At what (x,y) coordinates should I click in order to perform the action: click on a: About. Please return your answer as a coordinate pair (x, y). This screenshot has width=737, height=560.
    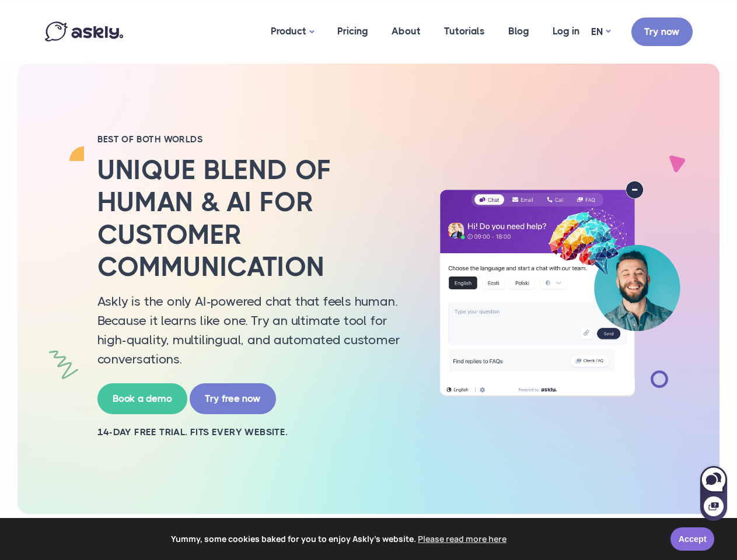
    Looking at the image, I should click on (406, 31).